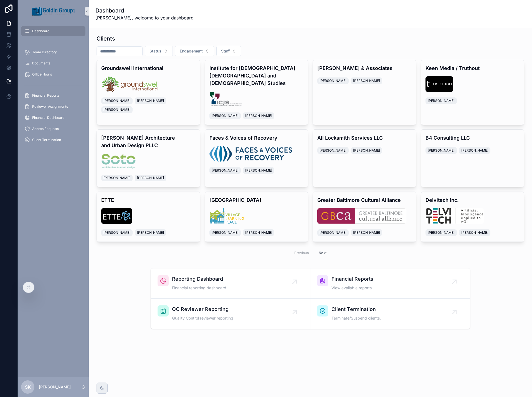  Describe the element at coordinates (145, 11) in the screenshot. I see `h1: Dashboard` at that location.